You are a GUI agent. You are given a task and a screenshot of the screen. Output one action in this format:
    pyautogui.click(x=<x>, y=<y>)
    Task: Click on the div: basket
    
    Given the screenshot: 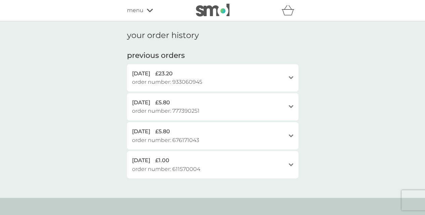 What is the action you would take?
    pyautogui.click(x=290, y=10)
    